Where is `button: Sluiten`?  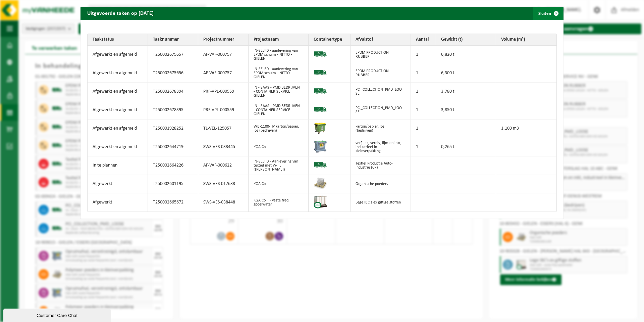
button: Sluiten is located at coordinates (548, 13).